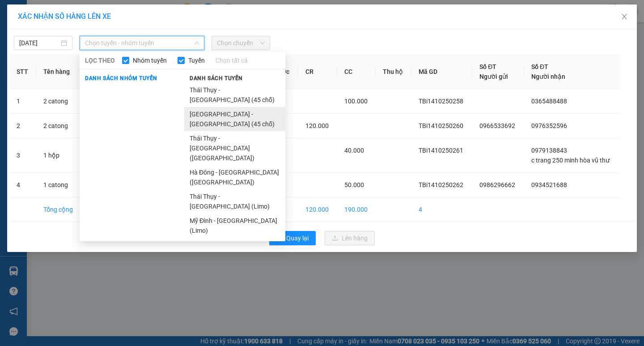  What do you see at coordinates (216, 78) in the screenshot?
I see `span: Danh sách tuyến` at bounding box center [216, 78].